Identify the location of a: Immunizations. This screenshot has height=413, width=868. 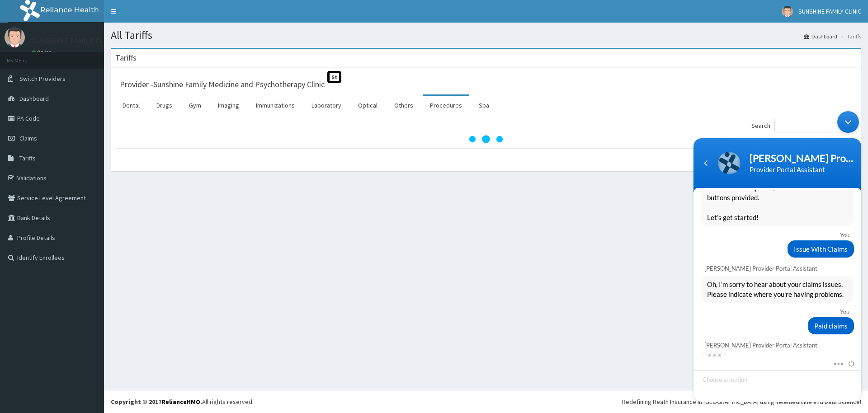
(275, 105).